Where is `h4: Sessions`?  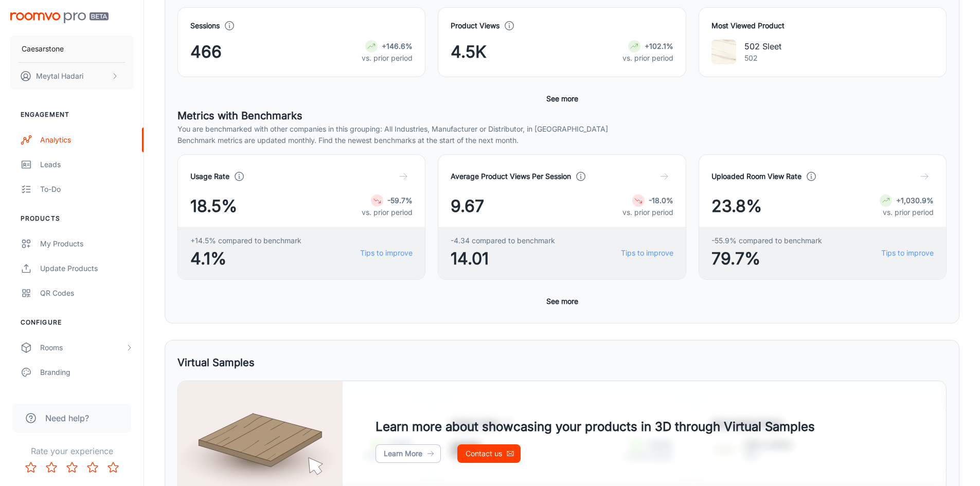
h4: Sessions is located at coordinates (204, 26).